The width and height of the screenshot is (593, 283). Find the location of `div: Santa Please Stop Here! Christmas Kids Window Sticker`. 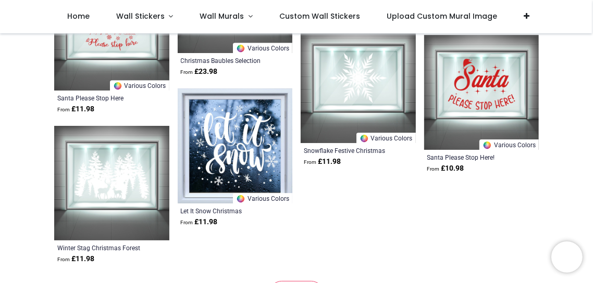

div: Santa Please Stop Here! Christmas Kids Window Sticker is located at coordinates (471, 157).